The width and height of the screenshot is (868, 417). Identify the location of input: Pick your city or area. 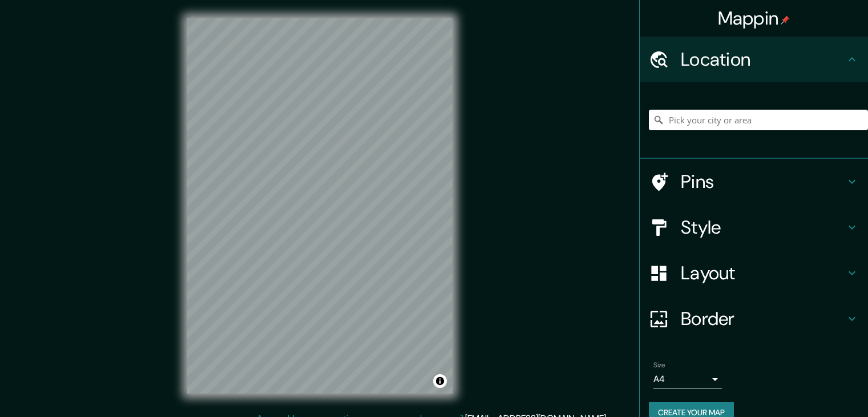
(759, 120).